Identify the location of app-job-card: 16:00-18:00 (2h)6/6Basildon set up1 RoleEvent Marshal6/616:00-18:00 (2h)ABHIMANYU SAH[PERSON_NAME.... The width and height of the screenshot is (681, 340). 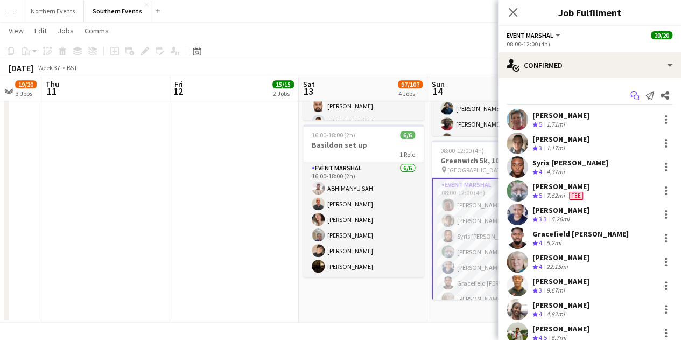
(363, 200).